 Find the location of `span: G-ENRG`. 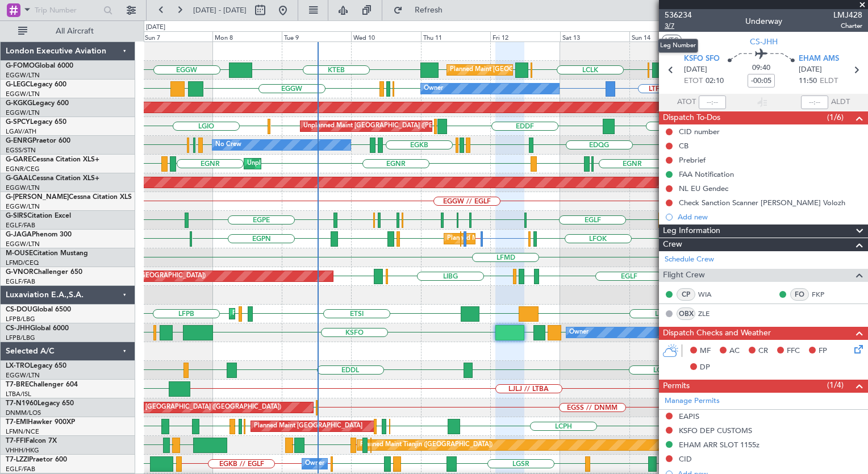

span: G-ENRG is located at coordinates (19, 141).